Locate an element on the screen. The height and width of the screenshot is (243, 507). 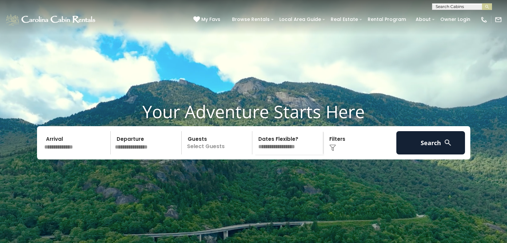
img: filter--v1.png is located at coordinates (333, 148).